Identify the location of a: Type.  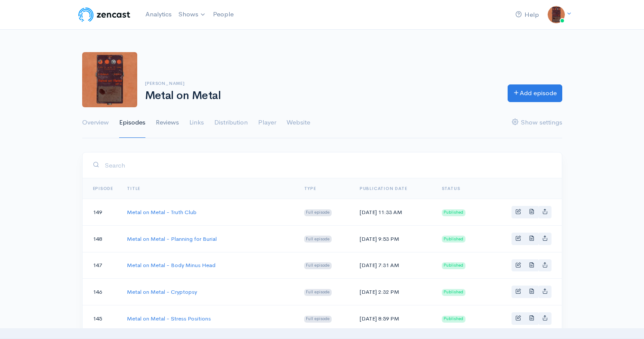
(310, 188).